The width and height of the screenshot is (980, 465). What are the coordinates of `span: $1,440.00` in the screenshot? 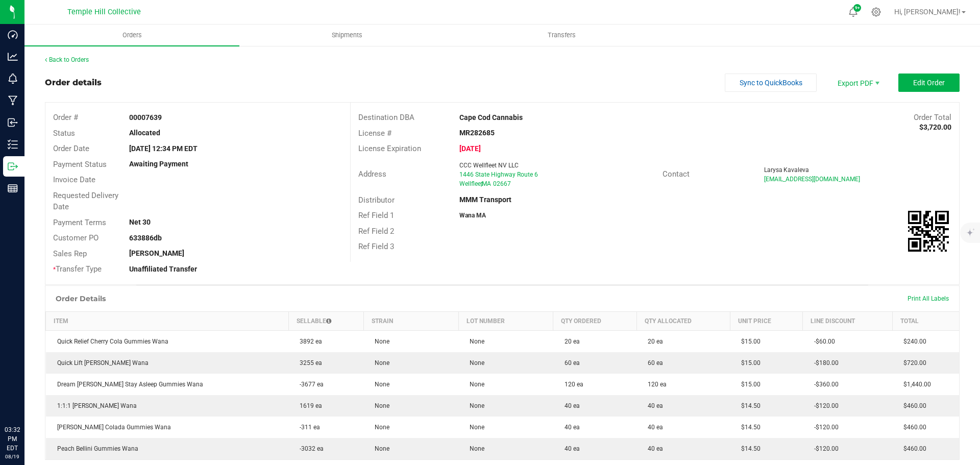 It's located at (915, 385).